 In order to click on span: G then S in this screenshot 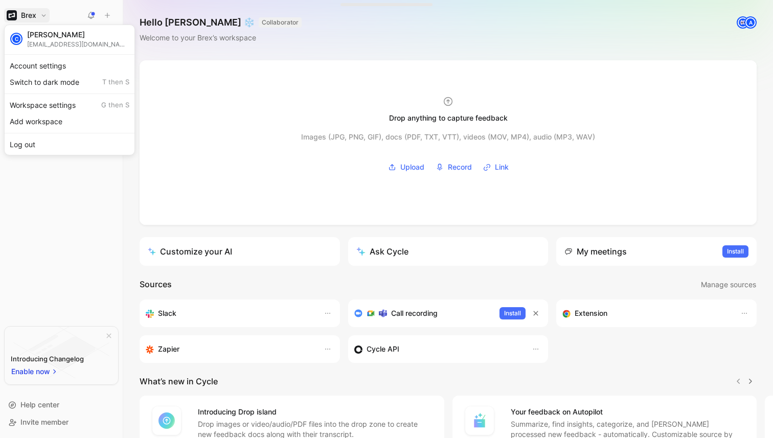, I will do `click(115, 105)`.